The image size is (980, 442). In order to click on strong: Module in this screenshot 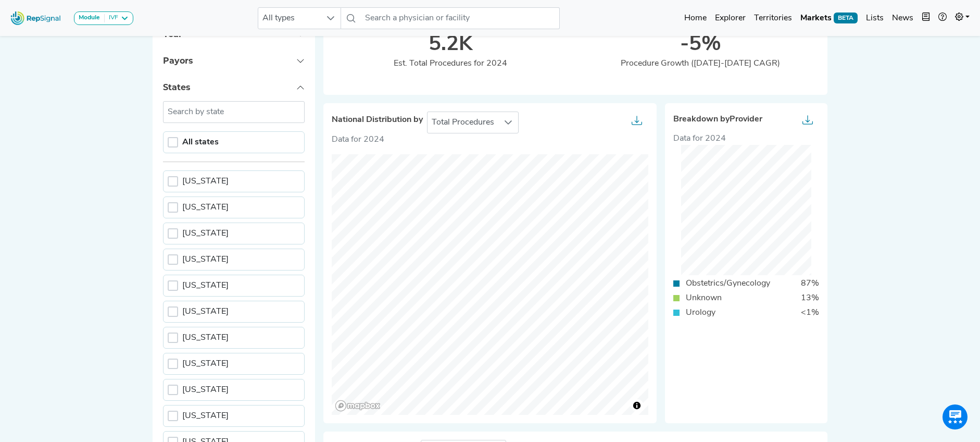, I will do `click(89, 18)`.